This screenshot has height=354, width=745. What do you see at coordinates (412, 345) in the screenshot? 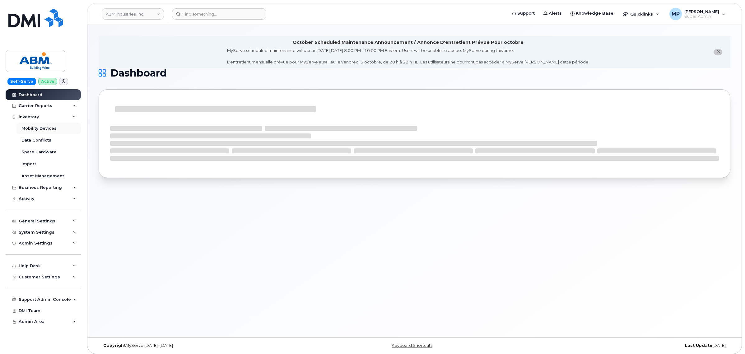
I see `a: Keyboard Shortcuts` at bounding box center [412, 345].